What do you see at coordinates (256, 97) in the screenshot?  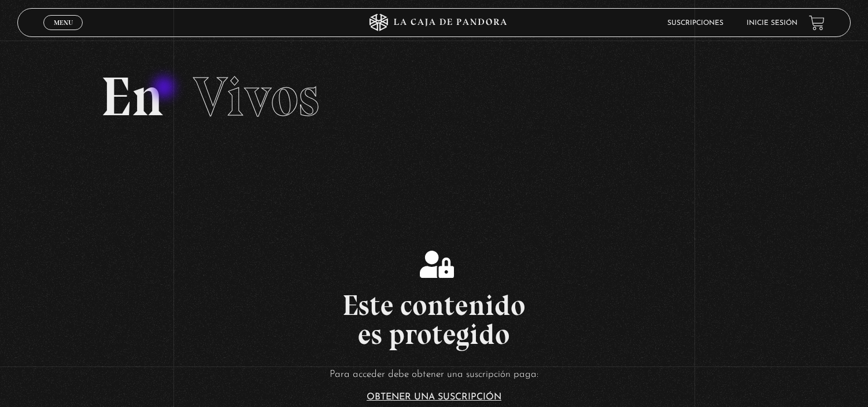 I see `span: Vivos` at bounding box center [256, 97].